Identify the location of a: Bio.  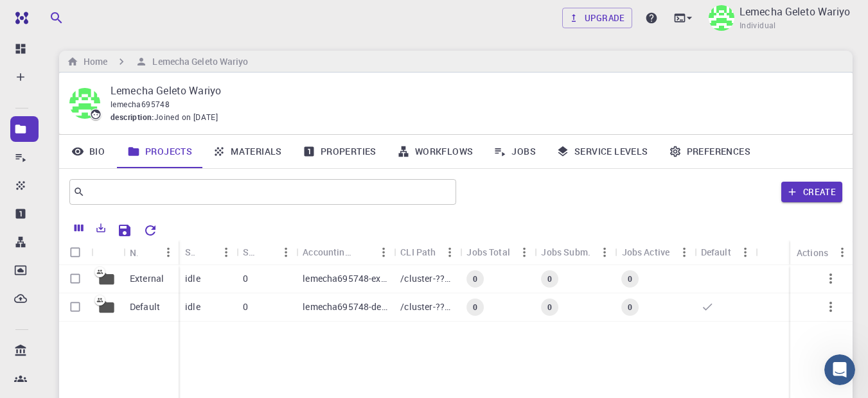
(88, 152).